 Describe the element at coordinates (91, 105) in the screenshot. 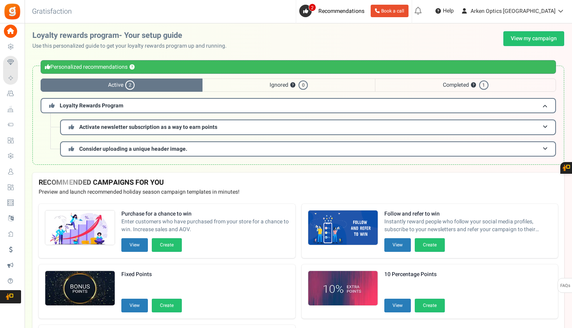

I see `span: Loyalty Rewards Program` at that location.